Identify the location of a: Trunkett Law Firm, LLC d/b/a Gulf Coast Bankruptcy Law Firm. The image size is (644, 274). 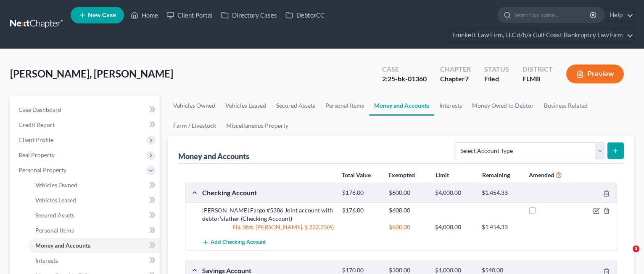
(541, 36).